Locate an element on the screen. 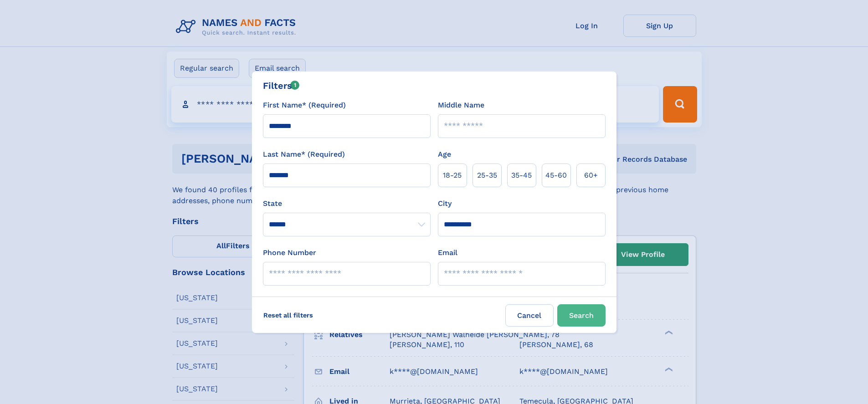  label: Middle Name is located at coordinates (461, 106).